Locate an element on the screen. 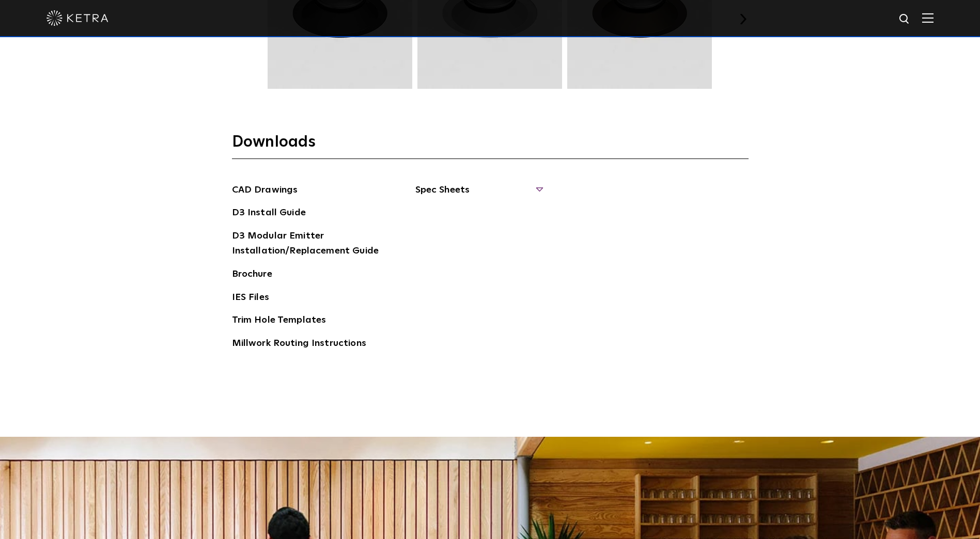 The height and width of the screenshot is (539, 980). img: ketra-logo-2019-white is located at coordinates (78, 18).